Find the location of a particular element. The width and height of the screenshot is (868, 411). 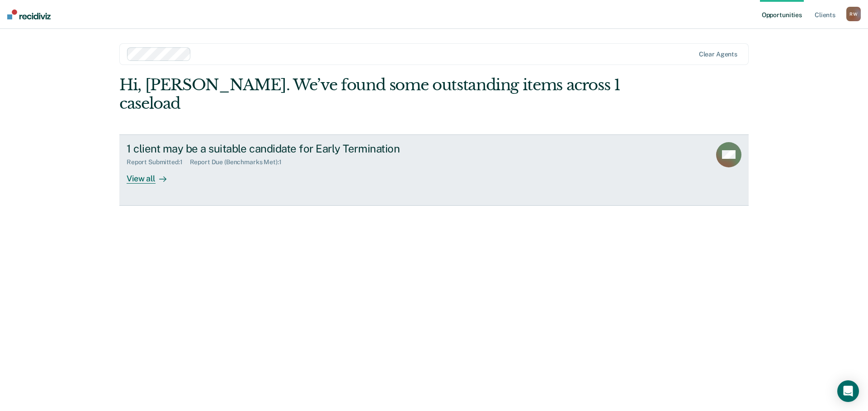

div: View all is located at coordinates (152, 175).